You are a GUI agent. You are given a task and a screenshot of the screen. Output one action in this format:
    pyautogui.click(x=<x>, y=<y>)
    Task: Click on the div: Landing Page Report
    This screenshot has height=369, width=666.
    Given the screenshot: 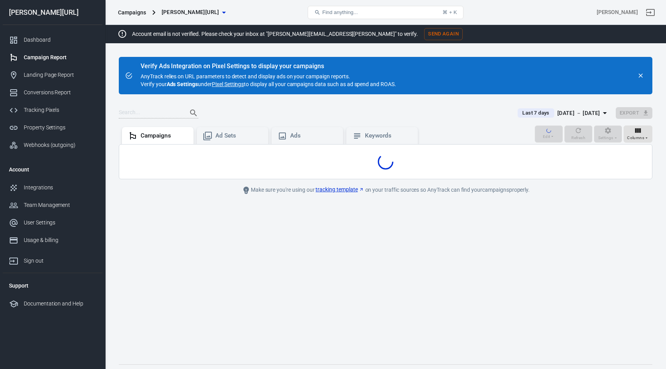 What is the action you would take?
    pyautogui.click(x=60, y=75)
    